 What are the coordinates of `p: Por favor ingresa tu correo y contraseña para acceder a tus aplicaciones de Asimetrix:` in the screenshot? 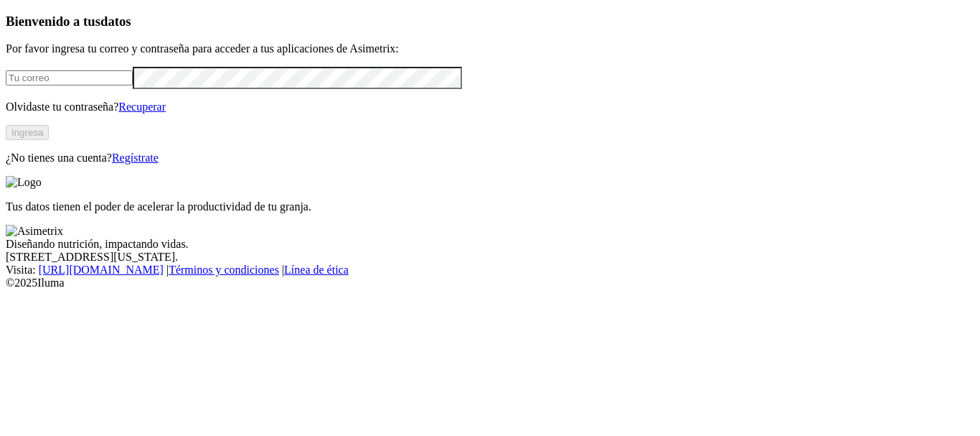 It's located at (490, 49).